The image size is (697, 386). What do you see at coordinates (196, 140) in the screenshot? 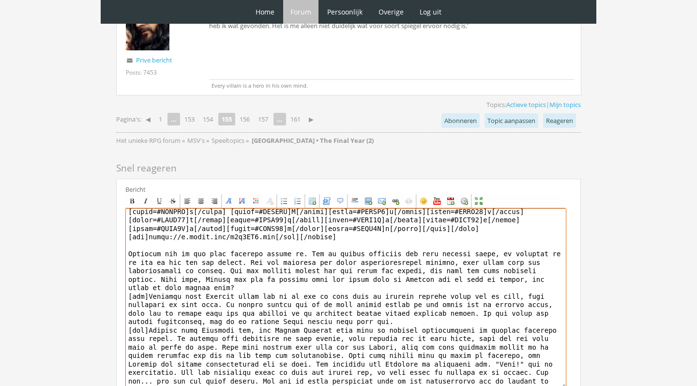
I see `a: MSV's` at bounding box center [196, 140].